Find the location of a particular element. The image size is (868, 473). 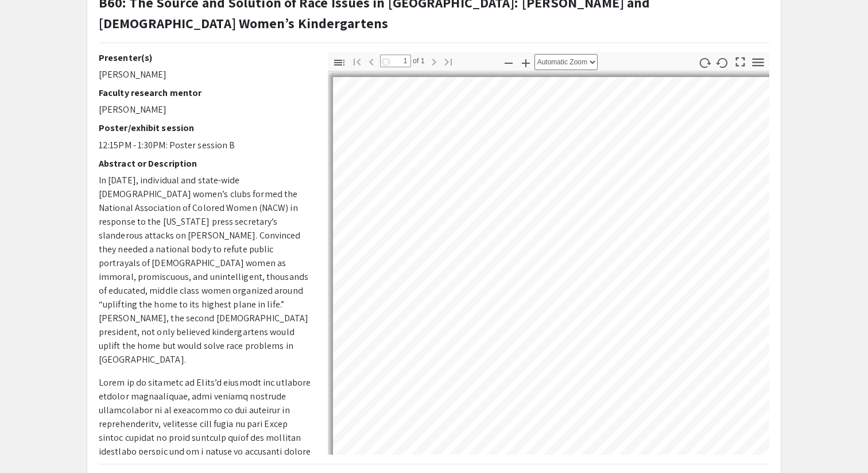

p: 12:15PM - 1:30PM: Poster session B is located at coordinates (205, 145).